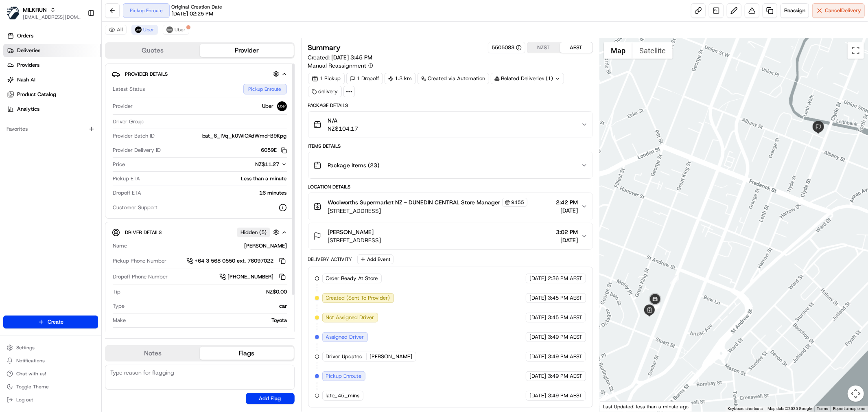 Image resolution: width=868 pixels, height=412 pixels. Describe the element at coordinates (31, 374) in the screenshot. I see `span: Chat with us!` at that location.